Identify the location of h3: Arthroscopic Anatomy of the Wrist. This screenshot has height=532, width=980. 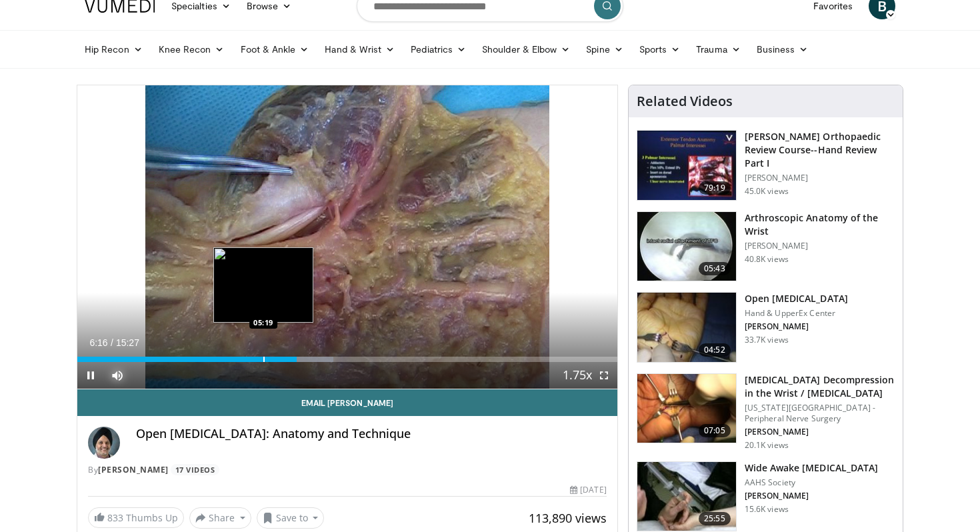
(819, 225).